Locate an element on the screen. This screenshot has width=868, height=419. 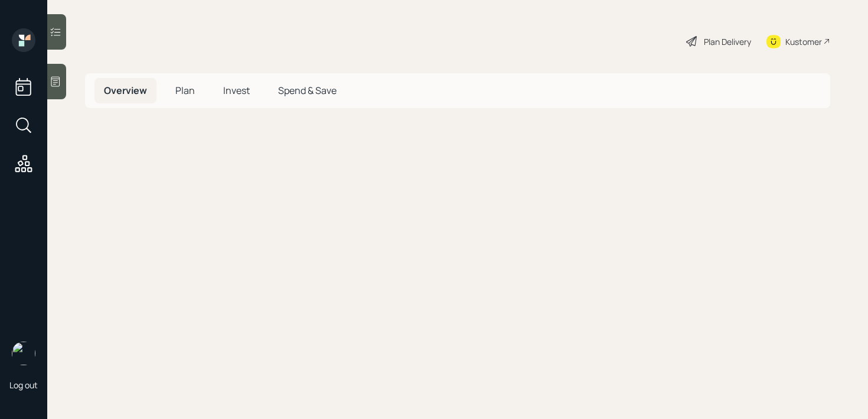
img: retirable_logo.png is located at coordinates (24, 353).